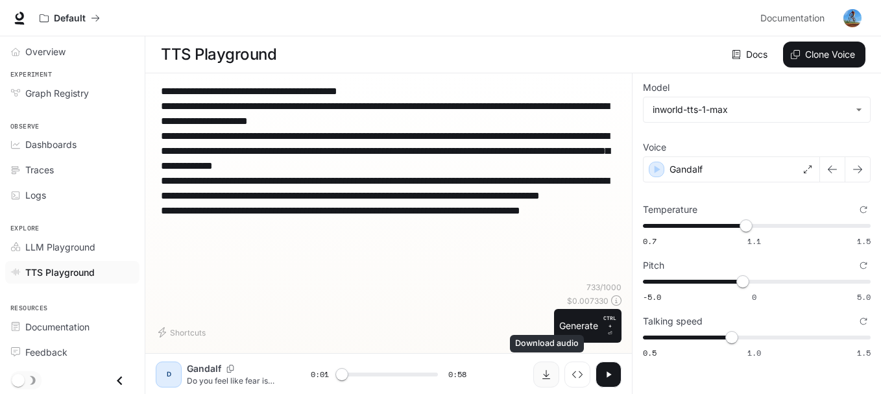 This screenshot has width=881, height=394. Describe the element at coordinates (72, 195) in the screenshot. I see `a: Logs` at that location.